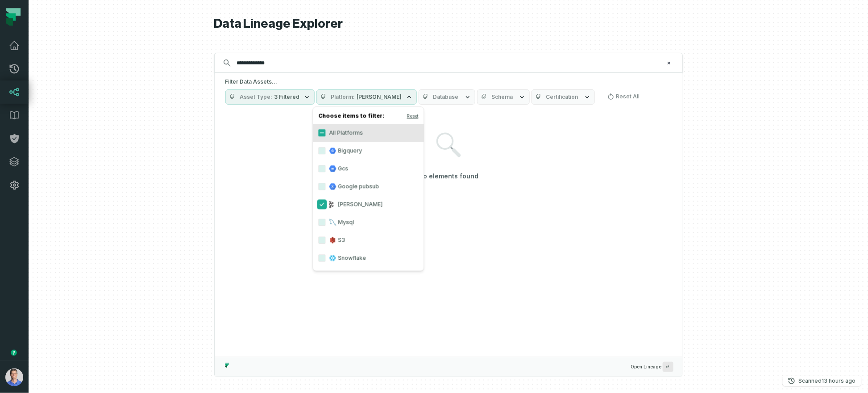  What do you see at coordinates (344, 97) in the screenshot?
I see `span: Platform` at bounding box center [344, 97].